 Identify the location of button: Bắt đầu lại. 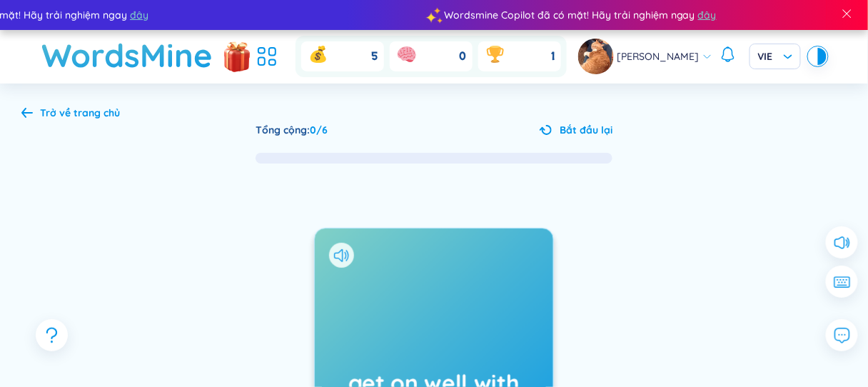
(576, 130).